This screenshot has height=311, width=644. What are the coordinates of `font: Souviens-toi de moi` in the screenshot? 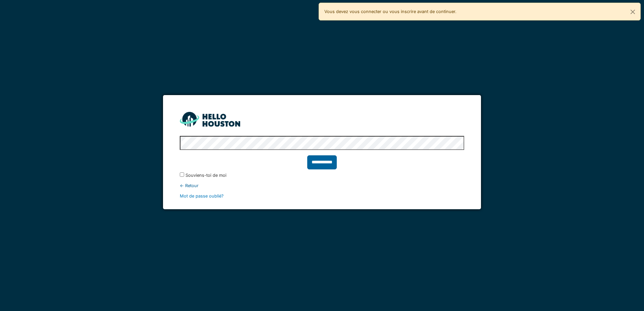 It's located at (206, 175).